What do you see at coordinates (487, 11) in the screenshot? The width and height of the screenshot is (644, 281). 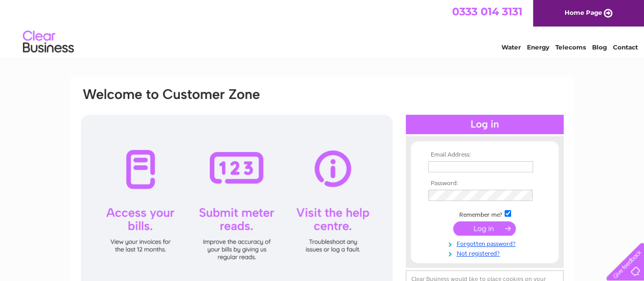 I see `span: 0333 014 3131` at bounding box center [487, 11].